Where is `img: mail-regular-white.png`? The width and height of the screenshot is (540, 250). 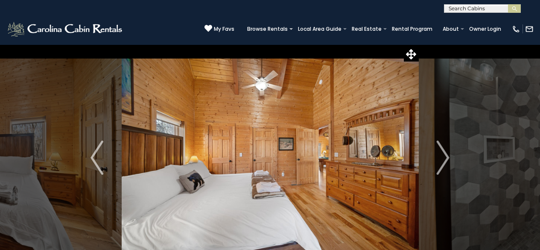 img: mail-regular-white.png is located at coordinates (529, 29).